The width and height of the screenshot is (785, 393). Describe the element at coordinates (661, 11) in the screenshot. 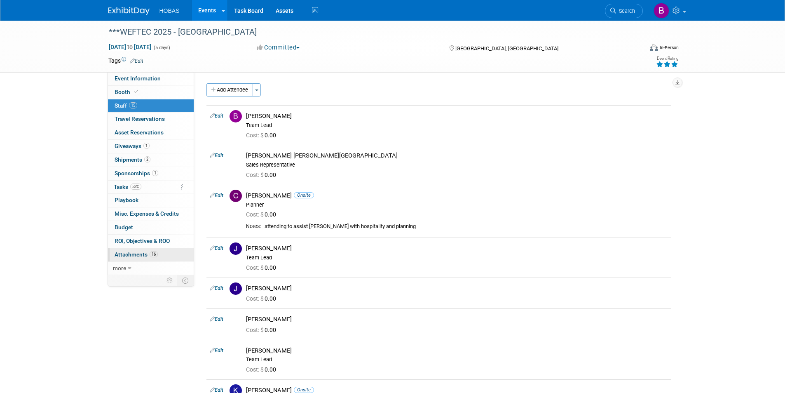

I see `img: Brad Hunemuller` at that location.